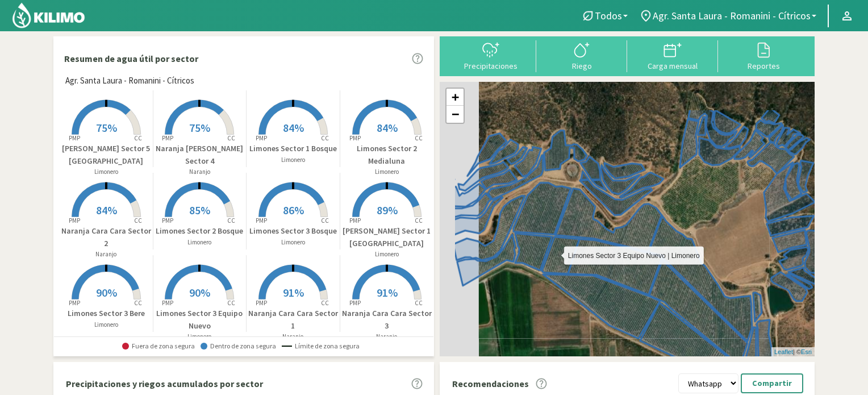  Describe the element at coordinates (455, 97) in the screenshot. I see `a: Zoom in` at that location.